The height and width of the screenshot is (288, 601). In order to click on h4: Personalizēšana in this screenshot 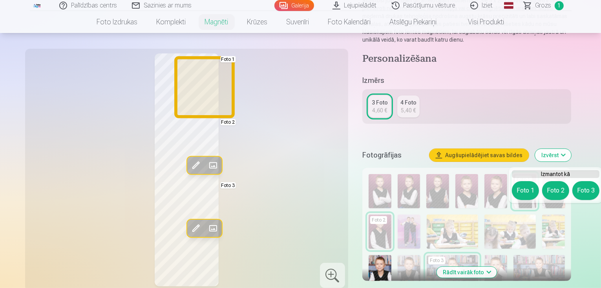, I will do `click(466, 59)`.